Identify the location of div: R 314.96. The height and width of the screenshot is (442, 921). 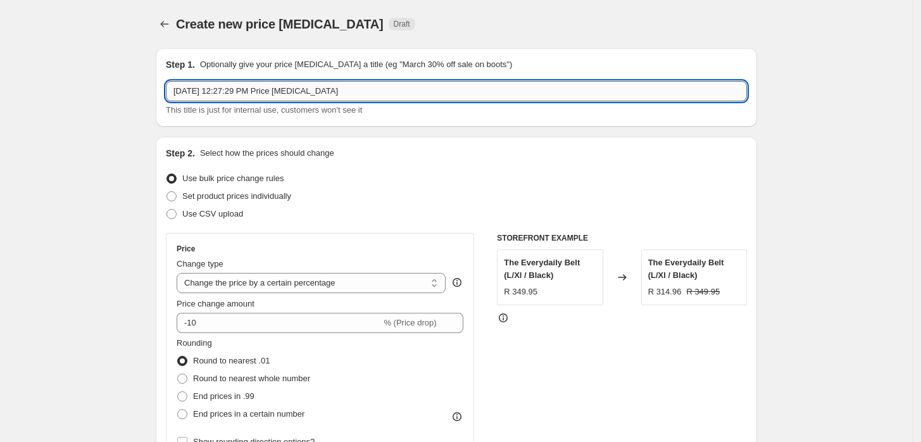
(665, 292).